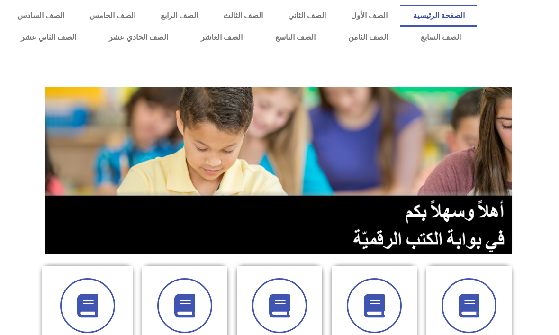 The image size is (559, 335). I want to click on a: الصف التاسع, so click(296, 37).